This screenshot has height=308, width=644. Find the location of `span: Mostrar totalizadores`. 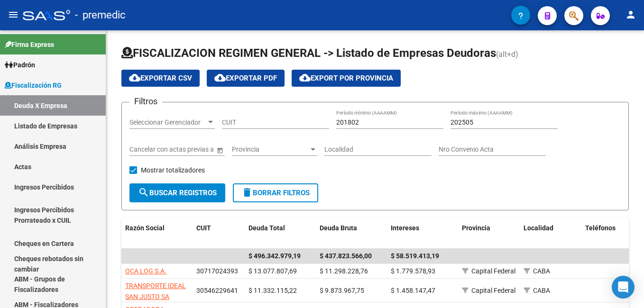

span: Mostrar totalizadores is located at coordinates (173, 170).